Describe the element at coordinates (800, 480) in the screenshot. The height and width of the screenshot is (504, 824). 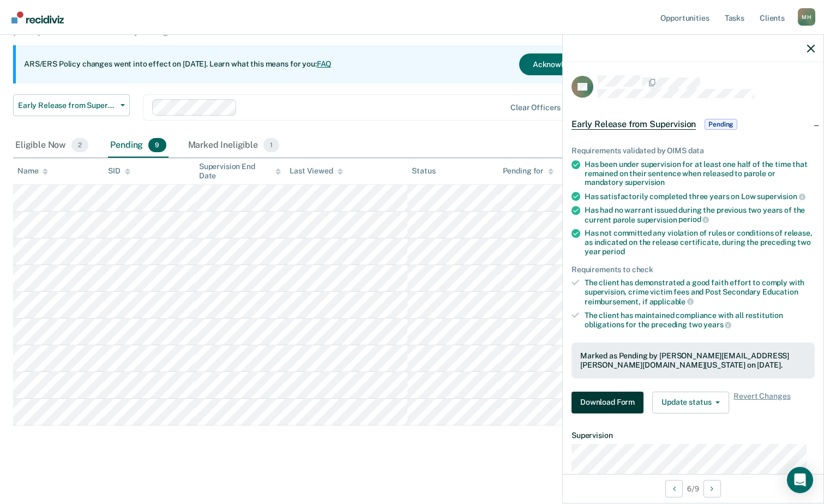
I see `div: Open Intercom Messenger` at that location.